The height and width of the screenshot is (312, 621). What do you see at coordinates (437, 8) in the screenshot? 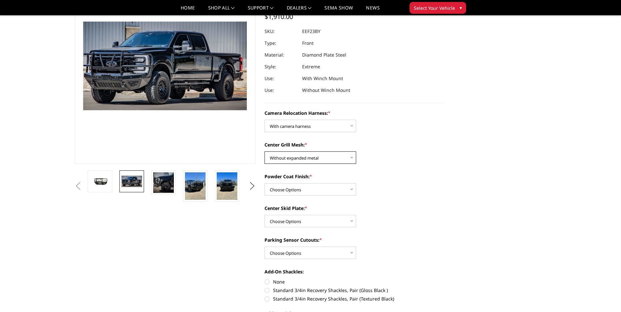
I see `button: Select Your Vehicle` at bounding box center [437, 8].